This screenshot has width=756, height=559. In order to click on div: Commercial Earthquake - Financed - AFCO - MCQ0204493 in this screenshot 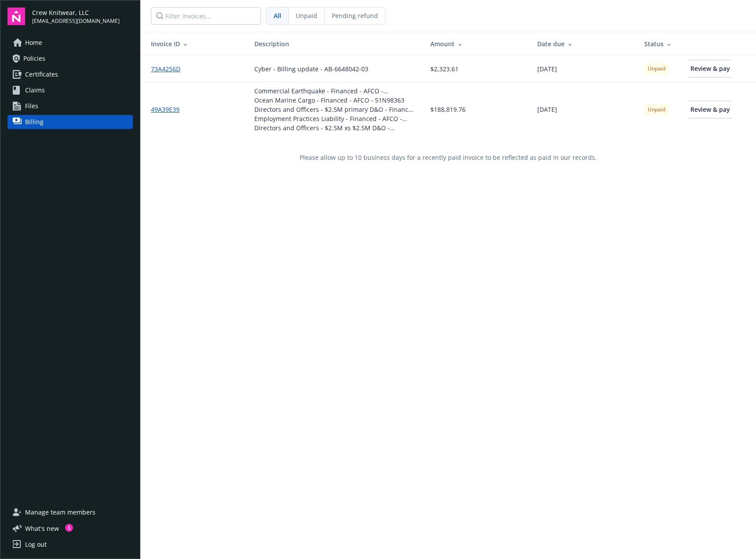, I will do `click(335, 91)`.